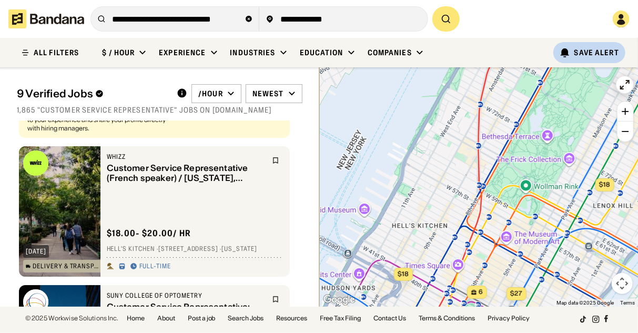  I want to click on img: Bandana logotype, so click(46, 19).